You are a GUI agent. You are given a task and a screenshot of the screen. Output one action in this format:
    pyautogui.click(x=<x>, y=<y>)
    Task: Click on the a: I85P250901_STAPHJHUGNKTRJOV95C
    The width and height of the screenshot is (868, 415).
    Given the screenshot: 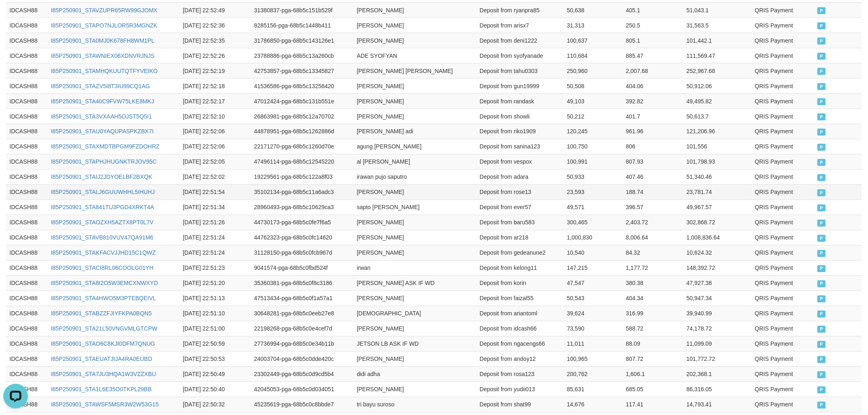 What is the action you would take?
    pyautogui.click(x=103, y=162)
    